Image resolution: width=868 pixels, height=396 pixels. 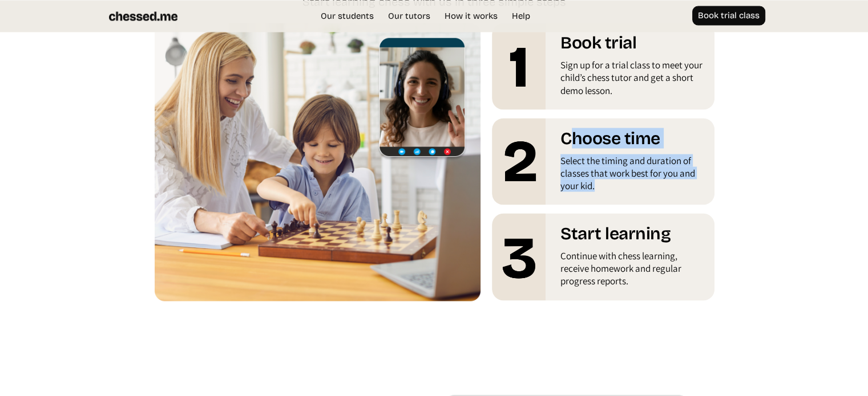 What do you see at coordinates (633, 141) in the screenshot?
I see `h1: Choose time` at bounding box center [633, 141].